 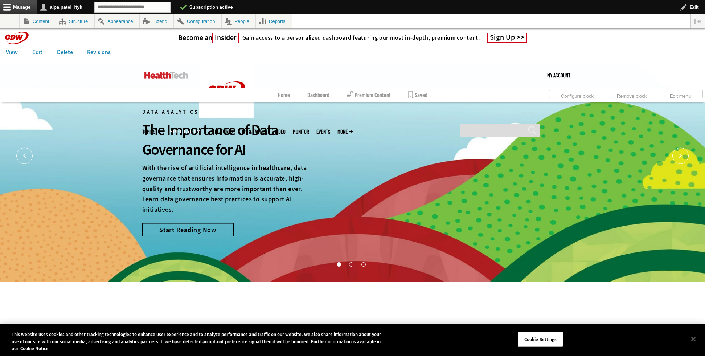 I want to click on button: Next, so click(x=681, y=156).